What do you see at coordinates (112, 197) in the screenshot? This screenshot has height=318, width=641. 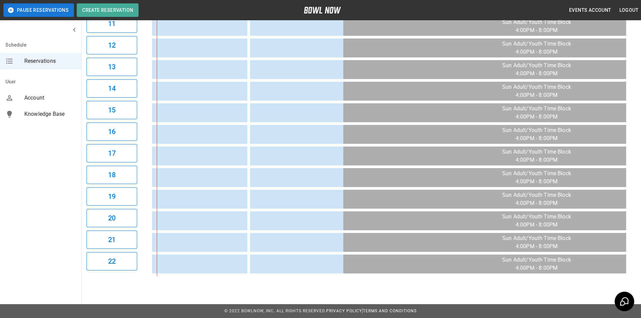 I see `button: 19` at bounding box center [112, 197].